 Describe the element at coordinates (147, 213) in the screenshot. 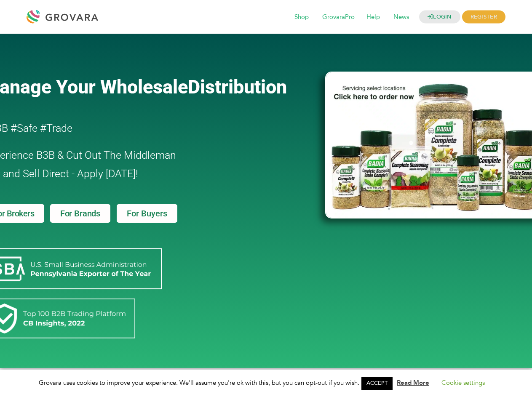

I see `span: For Buyers` at that location.